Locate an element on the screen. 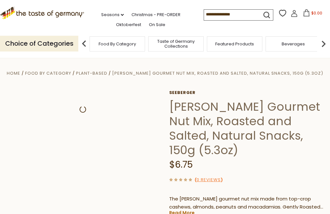 Image resolution: width=330 pixels, height=214 pixels. a: Home is located at coordinates (14, 73).